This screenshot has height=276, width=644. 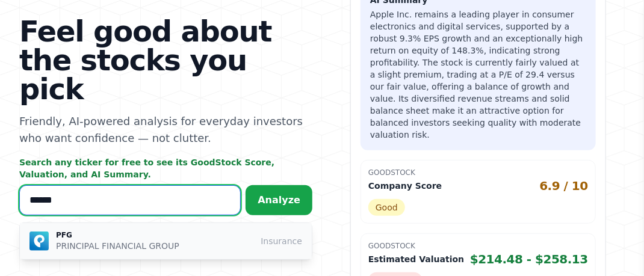 What do you see at coordinates (405, 186) in the screenshot?
I see `p: Company Score` at bounding box center [405, 186].